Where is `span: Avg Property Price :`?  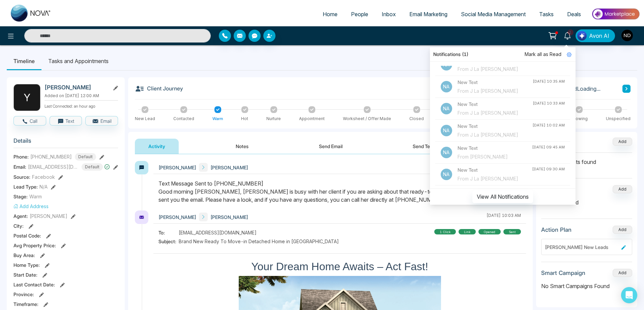
span: Avg Property Price : is located at coordinates (34, 245).